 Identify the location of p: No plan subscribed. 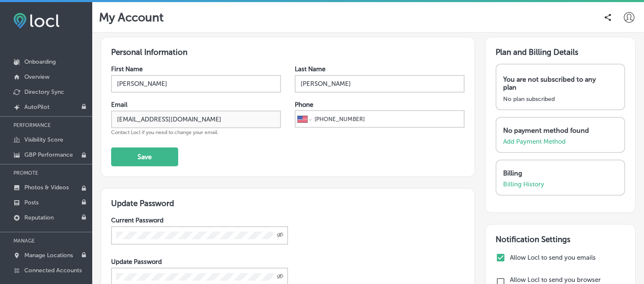
(529, 99).